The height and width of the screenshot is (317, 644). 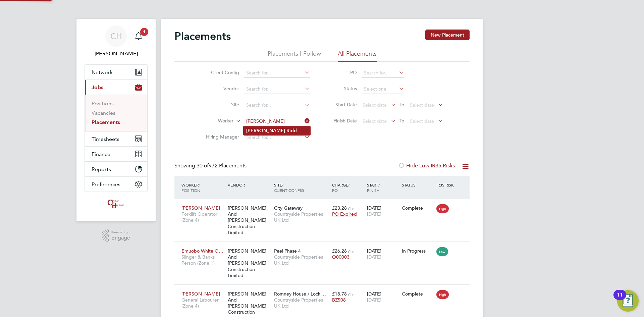 I want to click on button: Jobs, so click(x=116, y=87).